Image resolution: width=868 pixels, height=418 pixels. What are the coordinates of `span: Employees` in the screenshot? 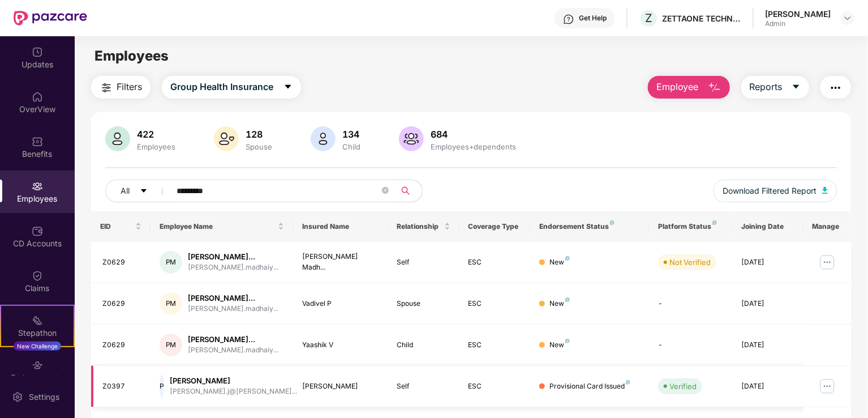 It's located at (131, 56).